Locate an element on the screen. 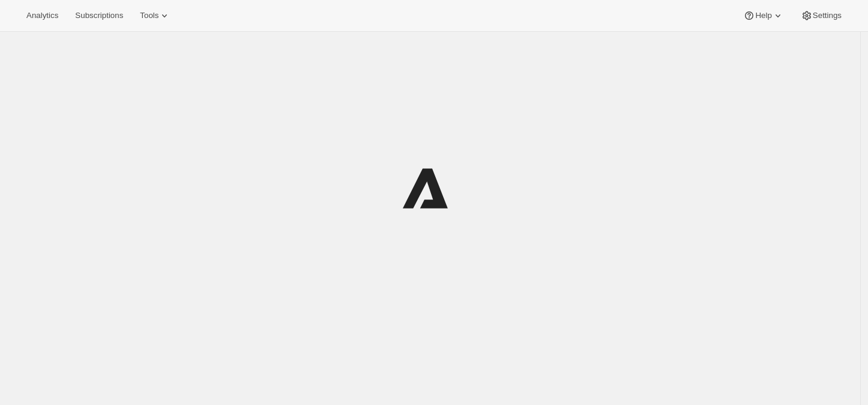  button: Settings is located at coordinates (821, 15).